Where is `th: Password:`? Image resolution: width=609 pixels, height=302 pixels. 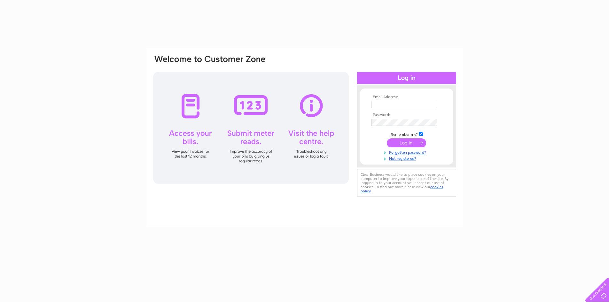
th: Password: is located at coordinates (406, 115).